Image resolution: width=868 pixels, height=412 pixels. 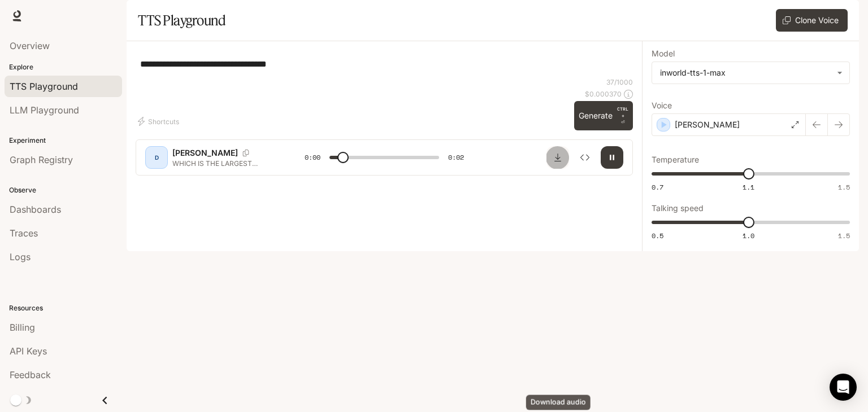 I want to click on button: Download audio, so click(x=558, y=158).